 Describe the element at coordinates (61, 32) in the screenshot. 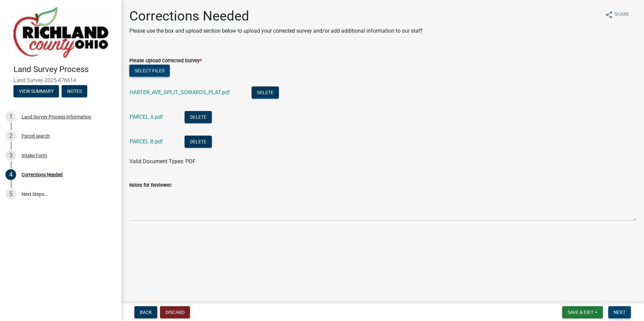

I see `img: Richland County, Ohio` at that location.